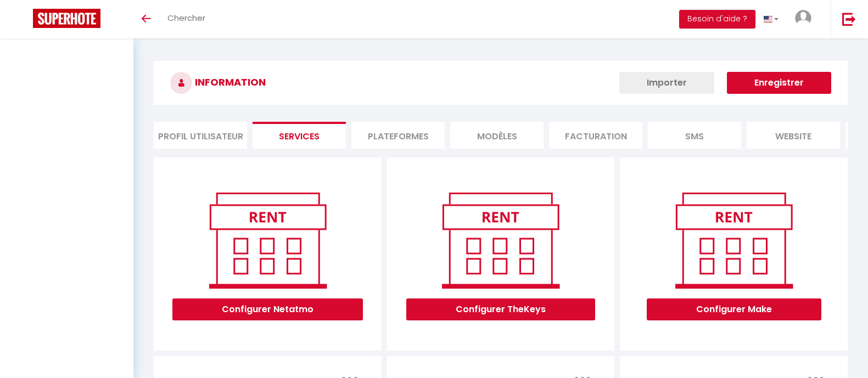 The height and width of the screenshot is (378, 868). I want to click on button: Enregistrer, so click(779, 83).